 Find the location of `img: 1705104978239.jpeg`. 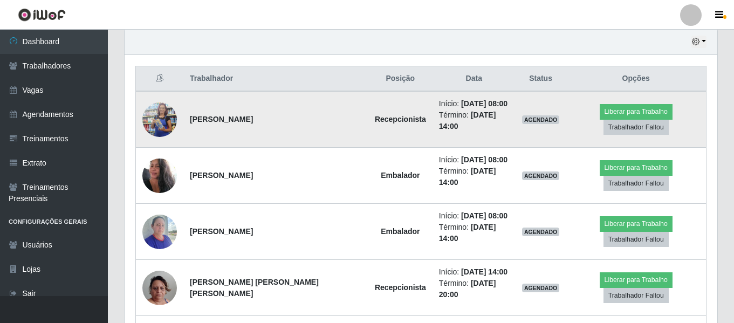

img: 1705104978239.jpeg is located at coordinates (160, 120).